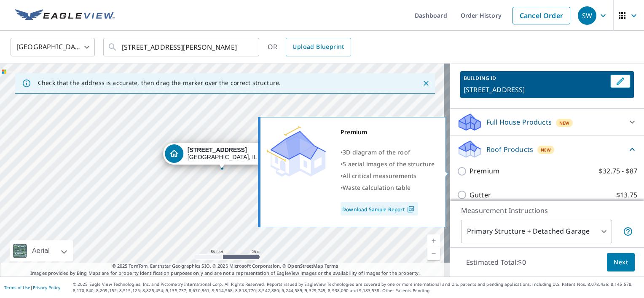 The width and height of the screenshot is (644, 298). Describe the element at coordinates (587, 15) in the screenshot. I see `div: SW` at that location.